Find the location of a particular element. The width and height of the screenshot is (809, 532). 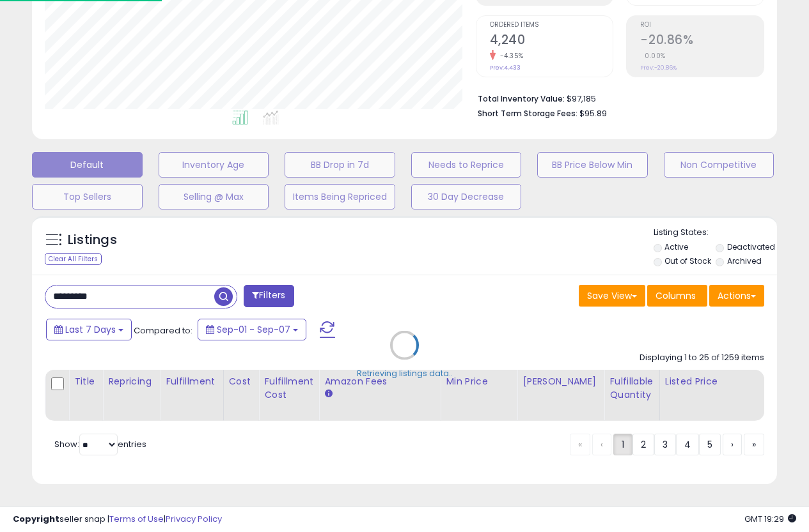

button: BB Drop in 7d is located at coordinates (339, 165).